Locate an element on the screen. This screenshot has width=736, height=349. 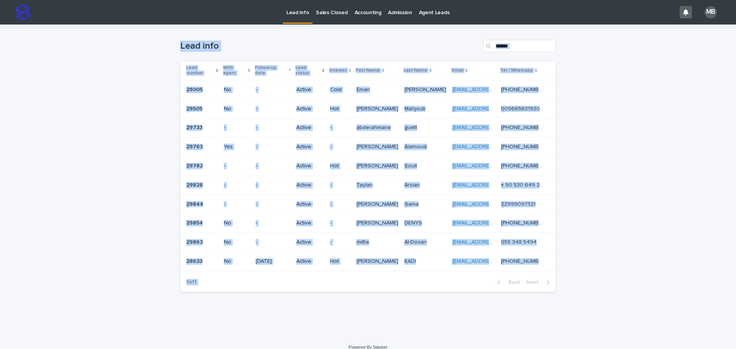
p: 29763 is located at coordinates (195, 146).